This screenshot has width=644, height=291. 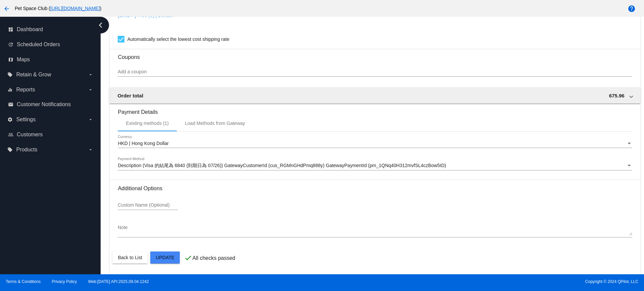 I want to click on div: Load Methods from Gateway, so click(x=215, y=123).